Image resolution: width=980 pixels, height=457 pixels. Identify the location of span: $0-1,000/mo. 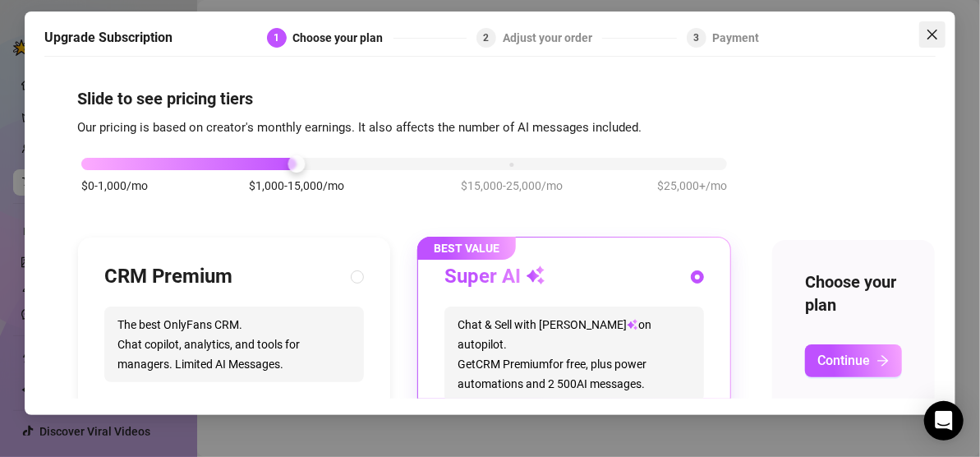
(114, 186).